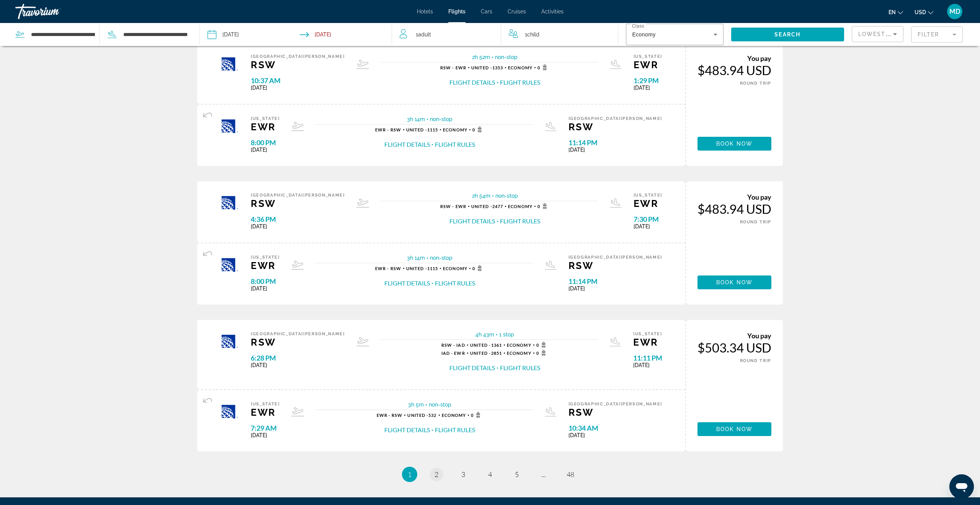 The image size is (980, 505). I want to click on span: 10:37 AM, so click(298, 80).